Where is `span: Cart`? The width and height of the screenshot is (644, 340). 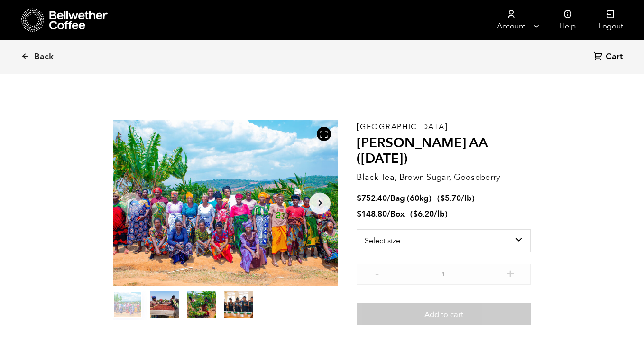
span: Cart is located at coordinates (614, 57).